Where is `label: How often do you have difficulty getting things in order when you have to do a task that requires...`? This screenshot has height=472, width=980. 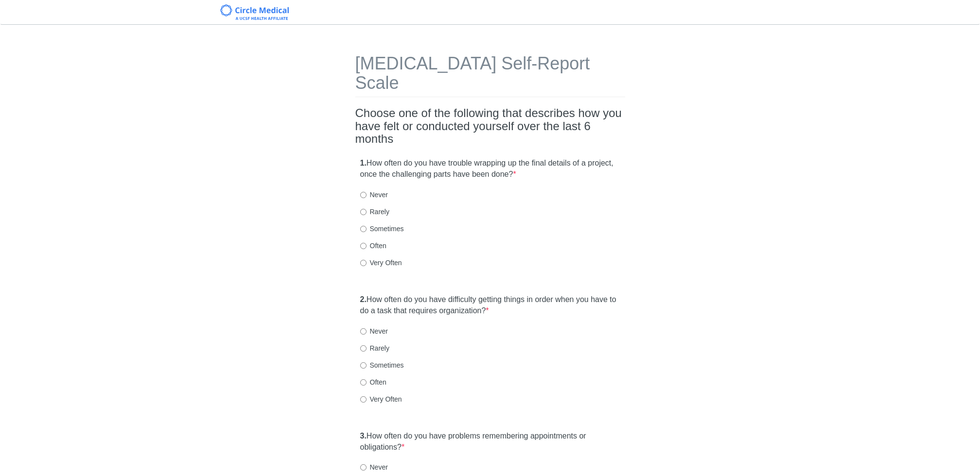
label: How often do you have difficulty getting things in order when you have to do a task that requires... is located at coordinates (490, 306).